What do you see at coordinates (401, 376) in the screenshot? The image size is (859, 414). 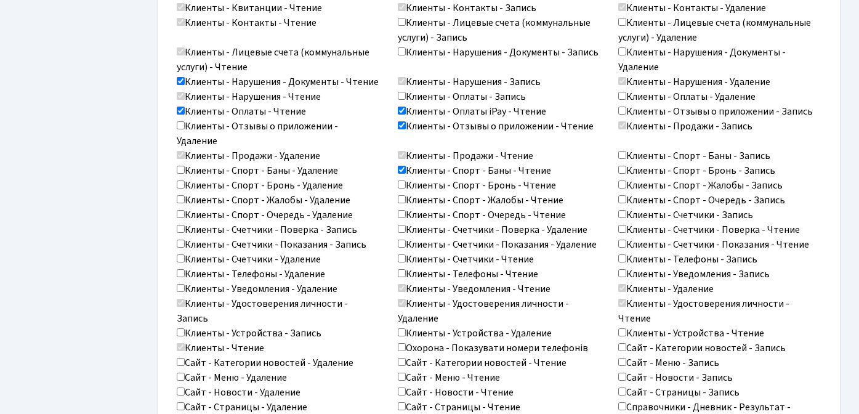 I see `input: Сайт - Меню - Чтение` at bounding box center [401, 376].